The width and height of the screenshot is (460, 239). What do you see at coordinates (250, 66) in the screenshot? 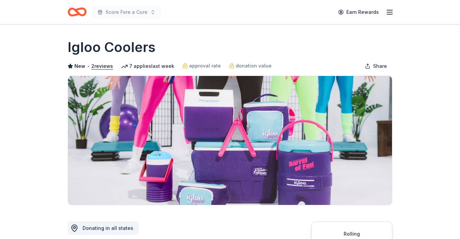
I see `a: donation value` at bounding box center [250, 66].